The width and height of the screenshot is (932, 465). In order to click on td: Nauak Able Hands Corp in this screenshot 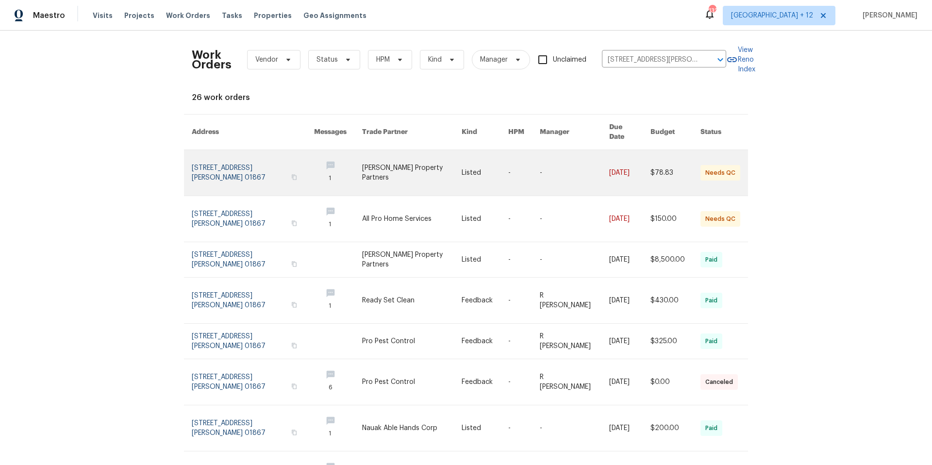, I will do `click(404, 428)`.